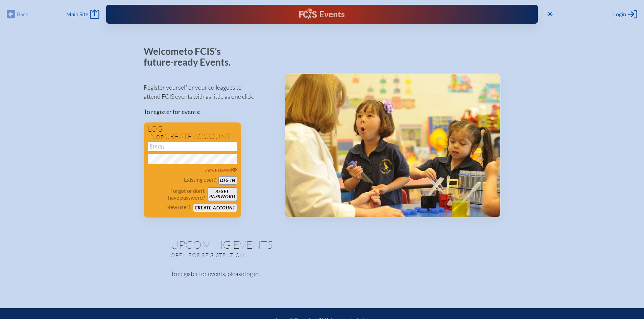  What do you see at coordinates (620, 14) in the screenshot?
I see `span: Login` at bounding box center [620, 14].